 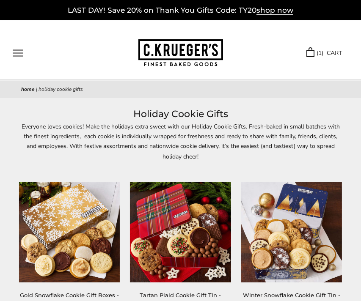 What do you see at coordinates (180, 11) in the screenshot?
I see `a: LAST DAY! Save 20% on Thank You Gifts Code: TY20shop now` at bounding box center [180, 11].